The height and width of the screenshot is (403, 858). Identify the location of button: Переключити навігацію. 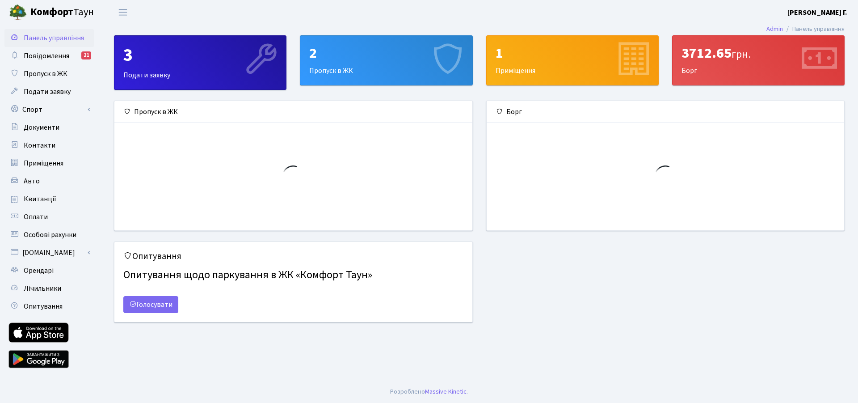
(123, 12).